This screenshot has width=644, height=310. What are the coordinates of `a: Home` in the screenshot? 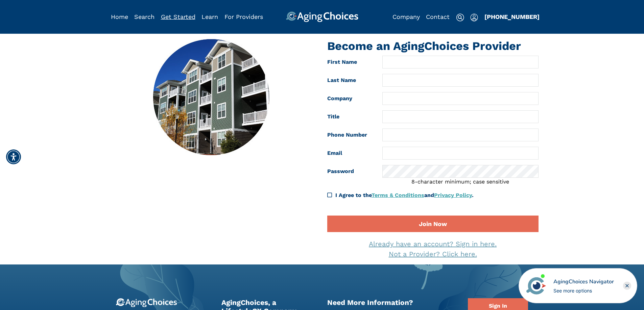 It's located at (119, 16).